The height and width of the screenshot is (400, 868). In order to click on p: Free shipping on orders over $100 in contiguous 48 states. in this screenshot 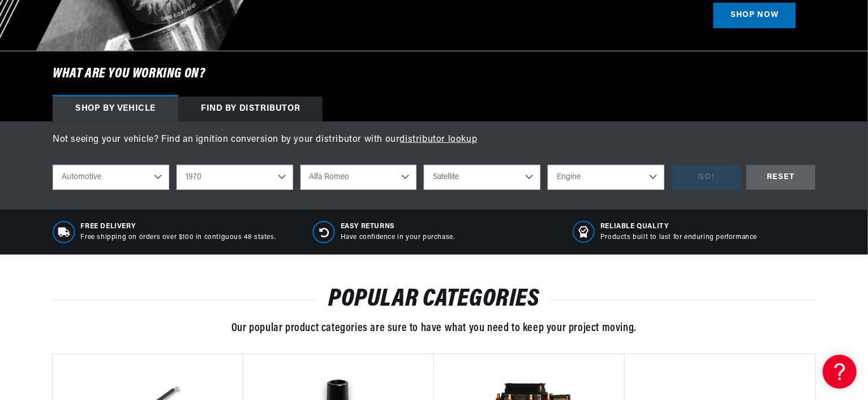, I will do `click(178, 237)`.